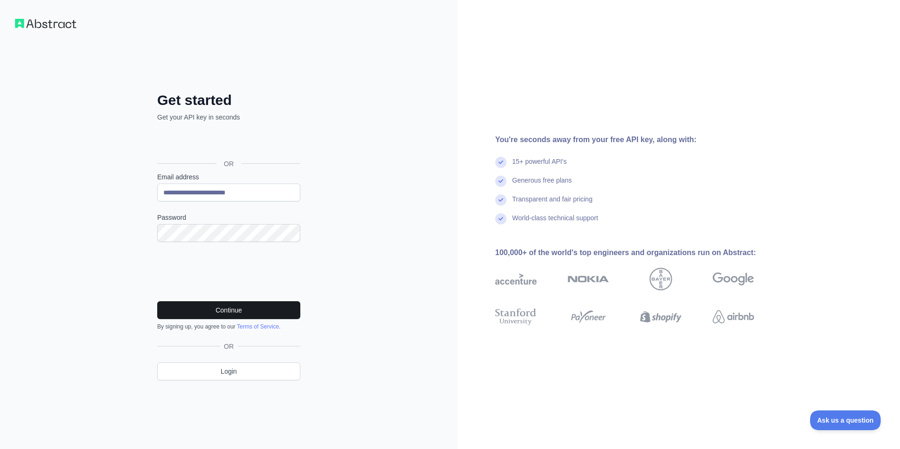 The image size is (900, 449). I want to click on img: payoneer, so click(588, 317).